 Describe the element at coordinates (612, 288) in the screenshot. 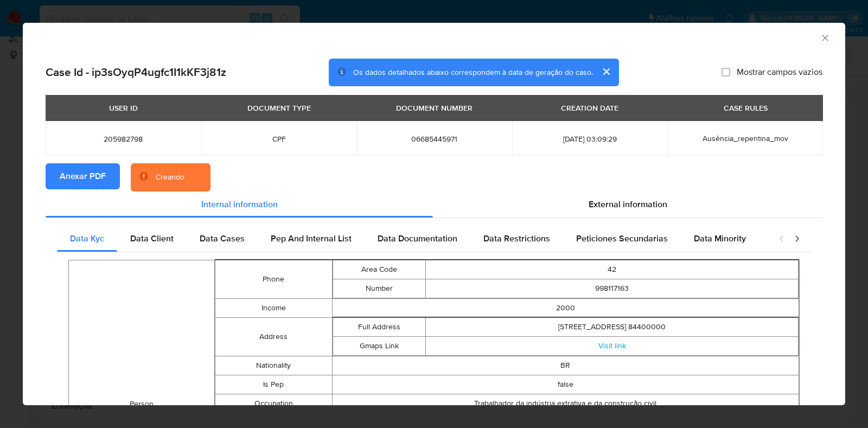

I see `td: 998117163` at that location.